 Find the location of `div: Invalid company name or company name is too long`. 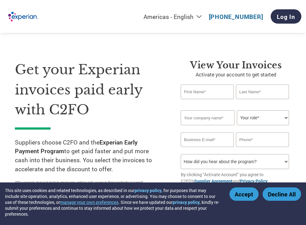

div: Invalid company name or company name is too long is located at coordinates (235, 127).